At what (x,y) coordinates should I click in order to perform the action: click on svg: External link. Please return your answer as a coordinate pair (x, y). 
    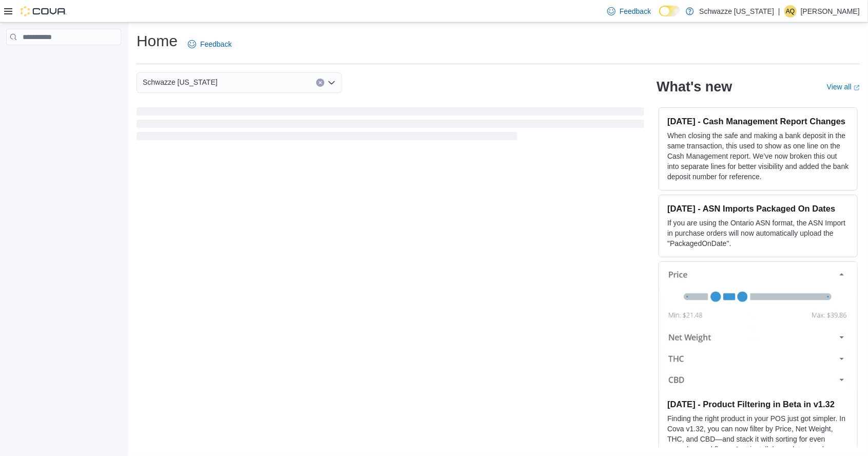
    Looking at the image, I should click on (857, 88).